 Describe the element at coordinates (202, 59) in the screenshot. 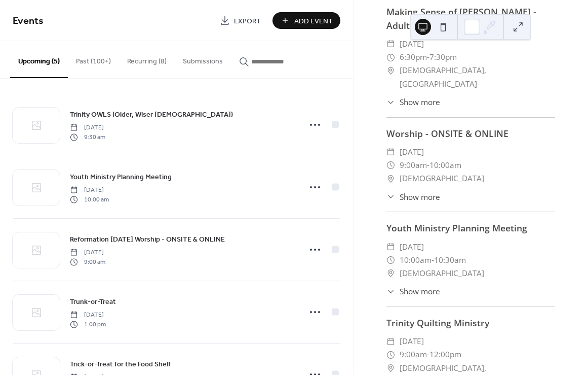

I see `button: Submissions` at that location.